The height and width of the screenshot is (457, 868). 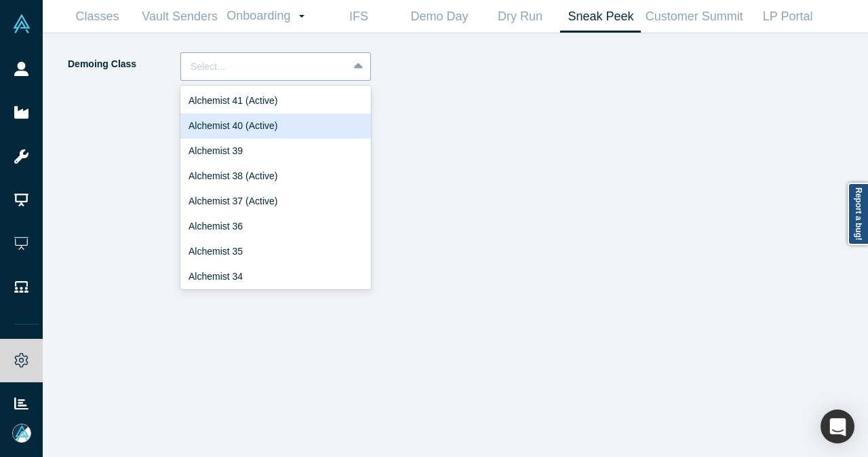 I want to click on a: LP Portal, so click(x=788, y=16).